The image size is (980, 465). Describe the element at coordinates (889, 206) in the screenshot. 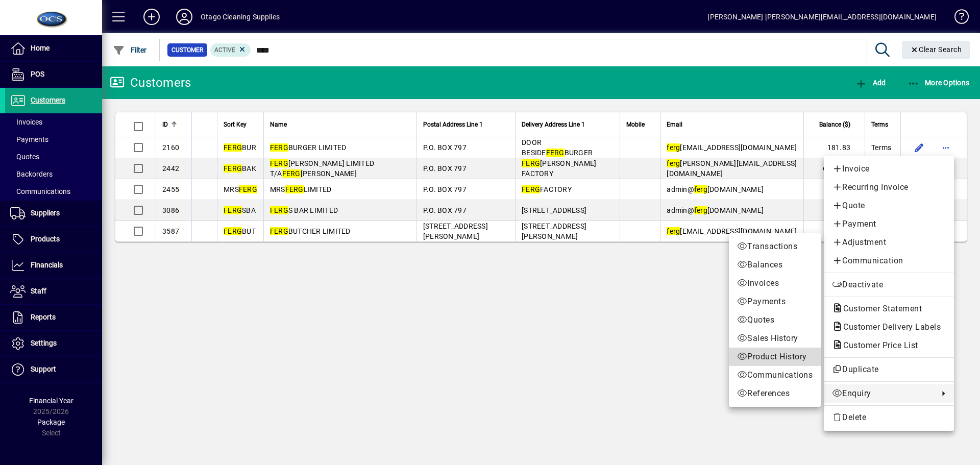

I see `span: Quote` at that location.